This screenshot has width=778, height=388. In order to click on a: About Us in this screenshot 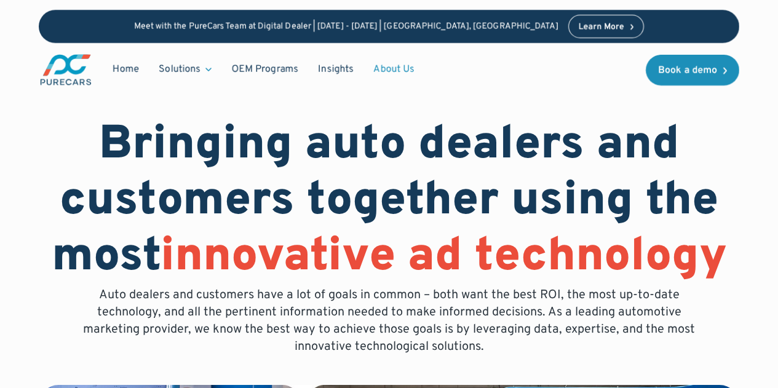, I will do `click(394, 70)`.